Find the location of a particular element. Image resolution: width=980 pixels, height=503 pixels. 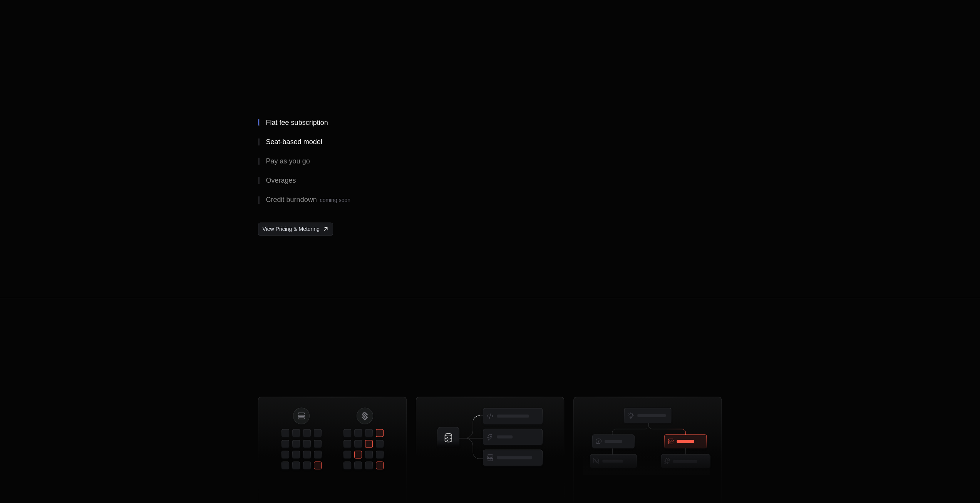

a: [object Object],[object Object] is located at coordinates (295, 229).